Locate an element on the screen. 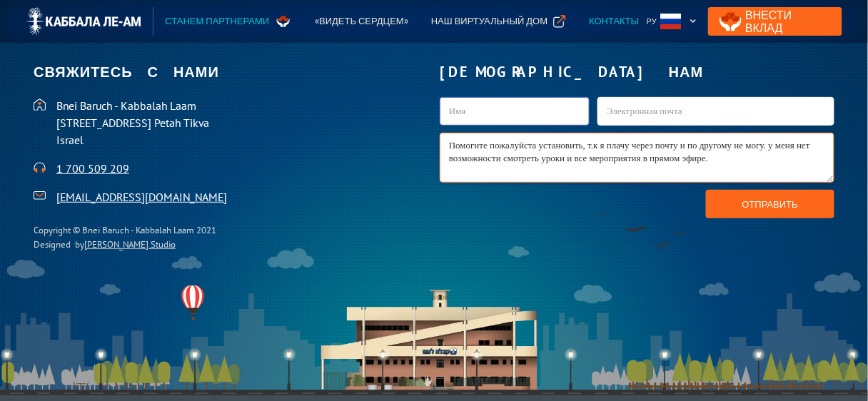 This screenshot has width=868, height=401. a: «Видеть сердцем» is located at coordinates (361, 21).